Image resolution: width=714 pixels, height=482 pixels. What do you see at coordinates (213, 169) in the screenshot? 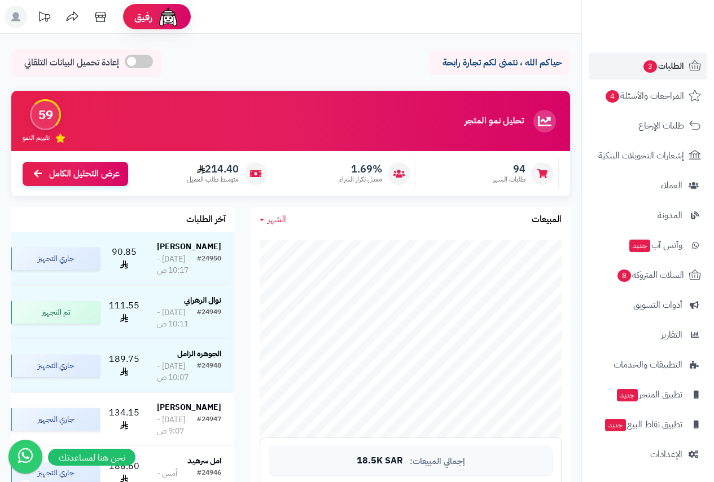
I see `span: 214.40` at bounding box center [213, 169].